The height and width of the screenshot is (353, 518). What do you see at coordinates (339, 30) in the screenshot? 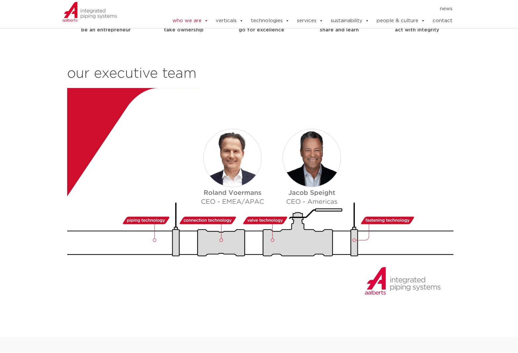
I see `h5: share and learn` at bounding box center [339, 30].